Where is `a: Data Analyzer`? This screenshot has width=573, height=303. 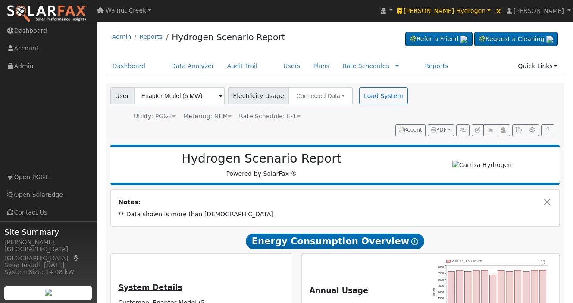 a: Data Analyzer is located at coordinates (193, 66).